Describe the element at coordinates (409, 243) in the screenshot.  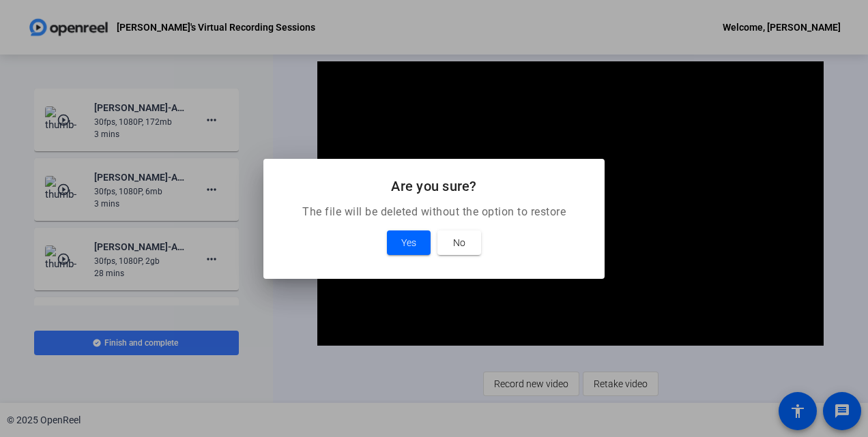
I see `span: Yes` at that location.